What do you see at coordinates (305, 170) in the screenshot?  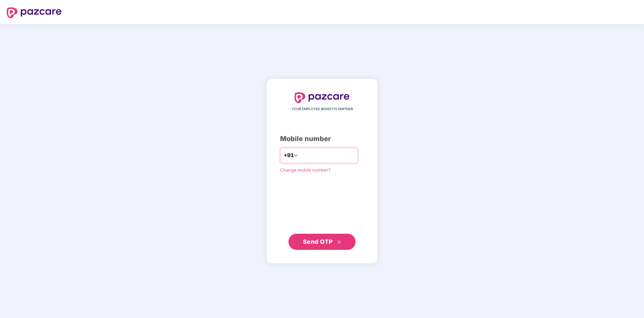 I see `a: Change mobile number?` at bounding box center [305, 170].